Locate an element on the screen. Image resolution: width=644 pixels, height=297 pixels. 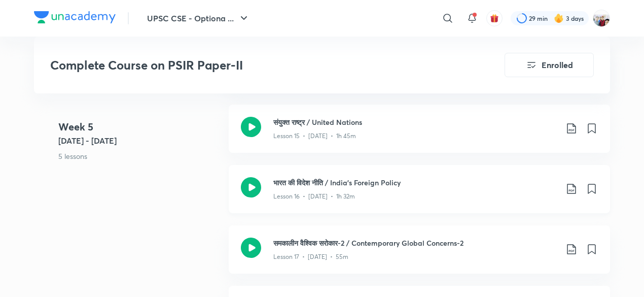
img: streak is located at coordinates (558, 18).